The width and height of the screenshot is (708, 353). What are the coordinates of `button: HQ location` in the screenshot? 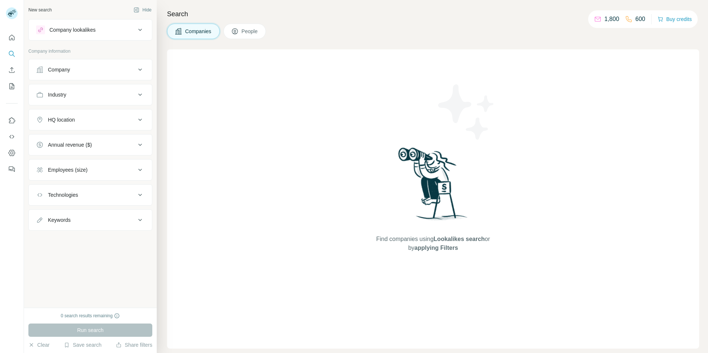 It's located at (90, 120).